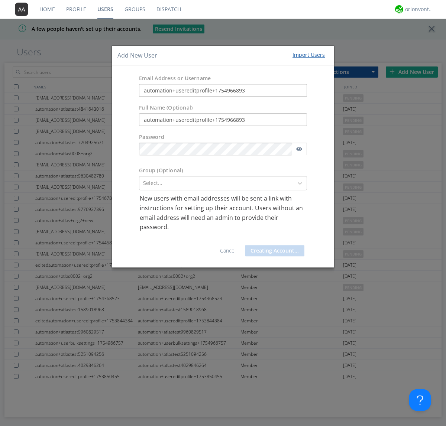 Image resolution: width=446 pixels, height=426 pixels. Describe the element at coordinates (274, 251) in the screenshot. I see `button: Creating Account...` at that location.